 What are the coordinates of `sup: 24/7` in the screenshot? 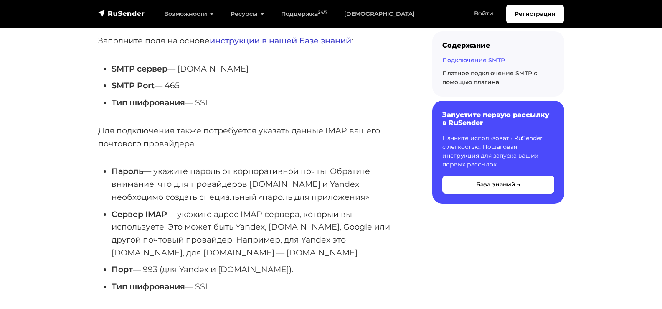 It's located at (323, 12).